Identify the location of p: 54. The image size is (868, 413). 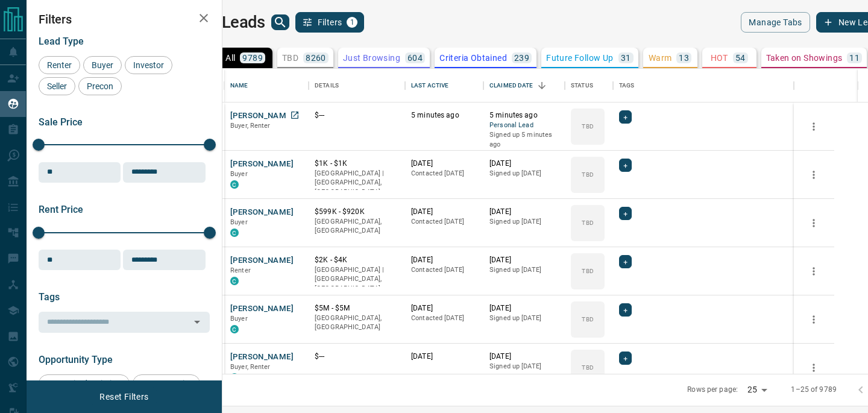
(740, 58).